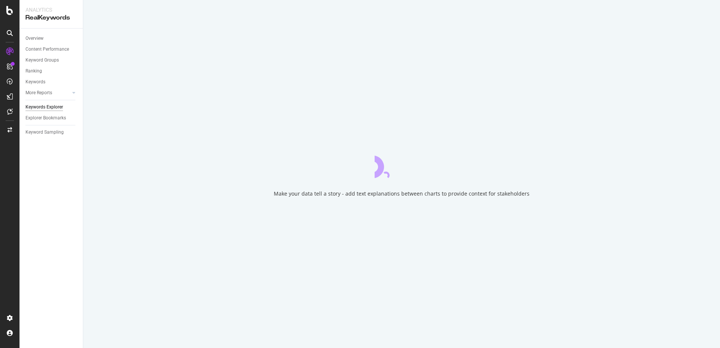  What do you see at coordinates (47, 49) in the screenshot?
I see `div: Content Performance` at bounding box center [47, 49].